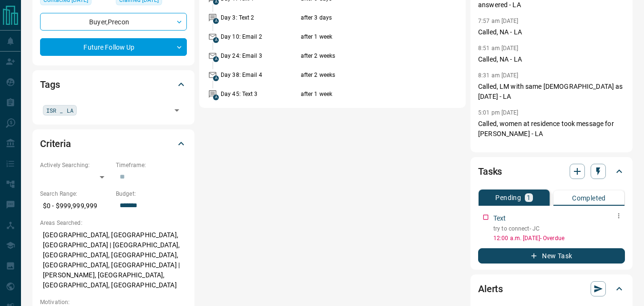 This screenshot has width=644, height=306. I want to click on p: Day 24: Email 3, so click(260, 56).